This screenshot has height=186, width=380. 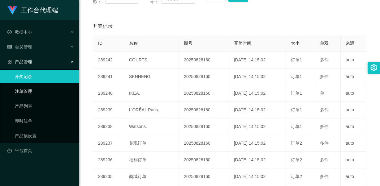 I want to click on a: 图标: dashboard平台首页, so click(x=41, y=151).